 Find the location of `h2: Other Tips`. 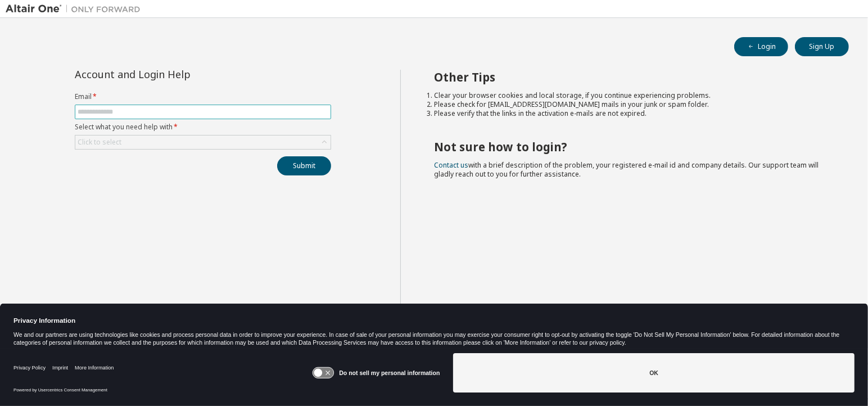

h2: Other Tips is located at coordinates (632, 77).